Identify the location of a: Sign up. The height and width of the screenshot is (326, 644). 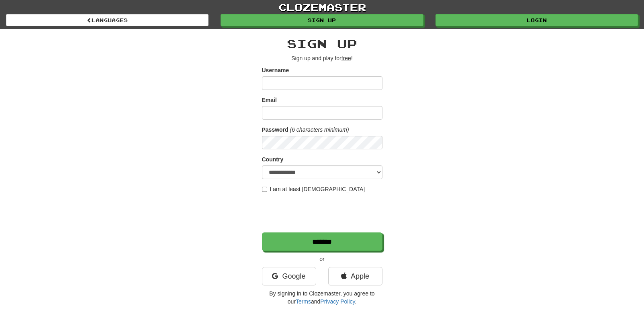
(322, 20).